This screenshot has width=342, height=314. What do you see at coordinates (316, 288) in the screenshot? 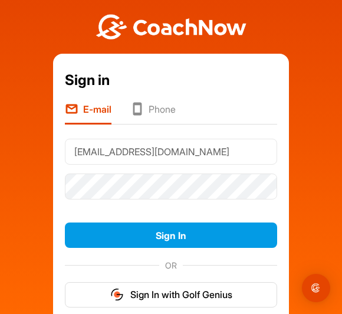
I see `div: Open Intercom Messenger` at bounding box center [316, 288].